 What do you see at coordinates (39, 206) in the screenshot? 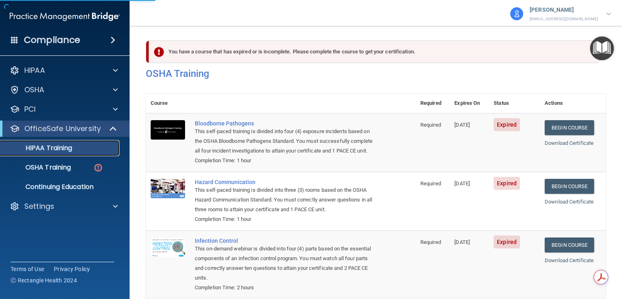
I see `p: Settings` at bounding box center [39, 206].